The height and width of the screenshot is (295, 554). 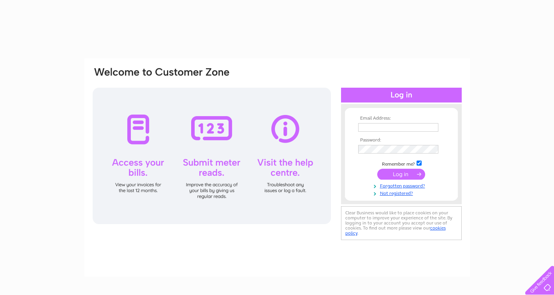 What do you see at coordinates (402, 185) in the screenshot?
I see `a: Forgotten password?` at bounding box center [402, 185].